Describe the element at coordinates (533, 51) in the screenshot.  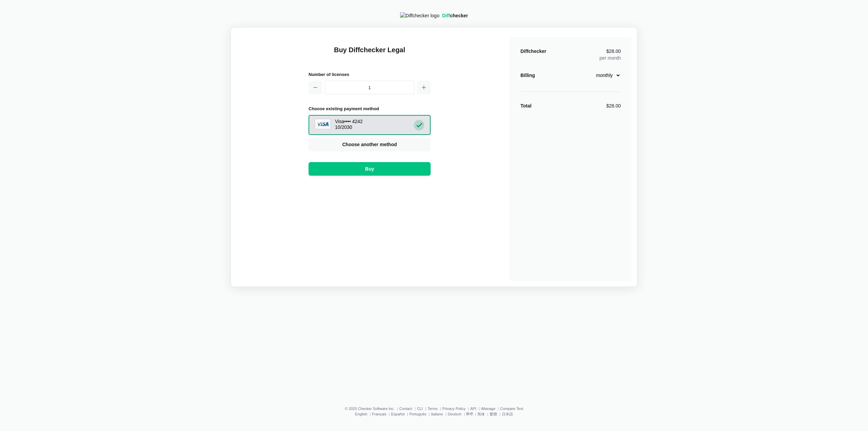
I see `span: Diffchecker` at that location.